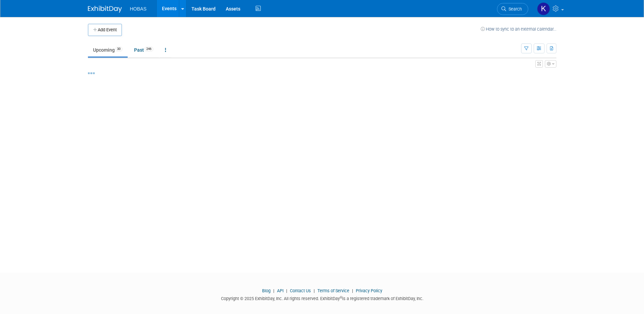 This screenshot has height=314, width=644. I want to click on a: Past246, so click(144, 50).